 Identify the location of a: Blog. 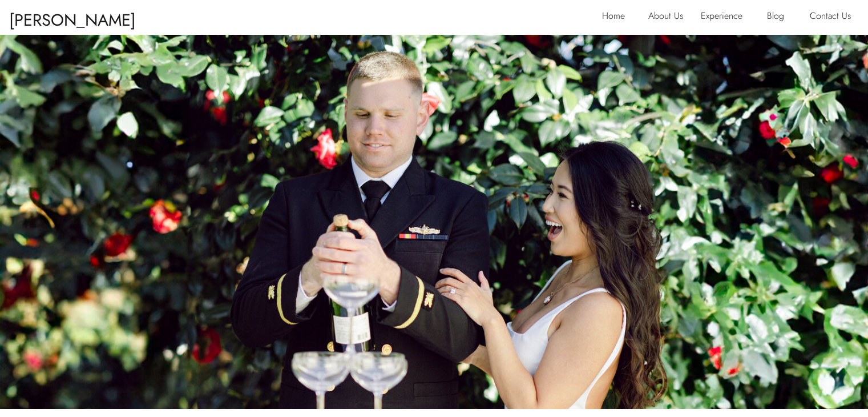
(780, 17).